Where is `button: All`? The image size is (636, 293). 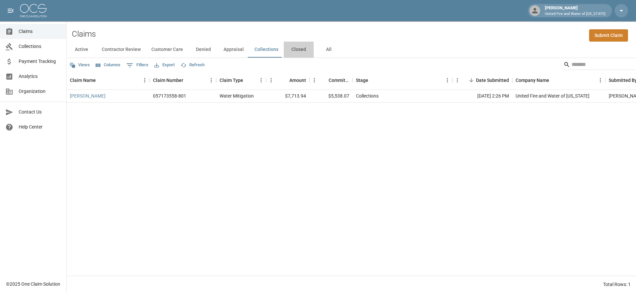
button: All is located at coordinates (329, 50).